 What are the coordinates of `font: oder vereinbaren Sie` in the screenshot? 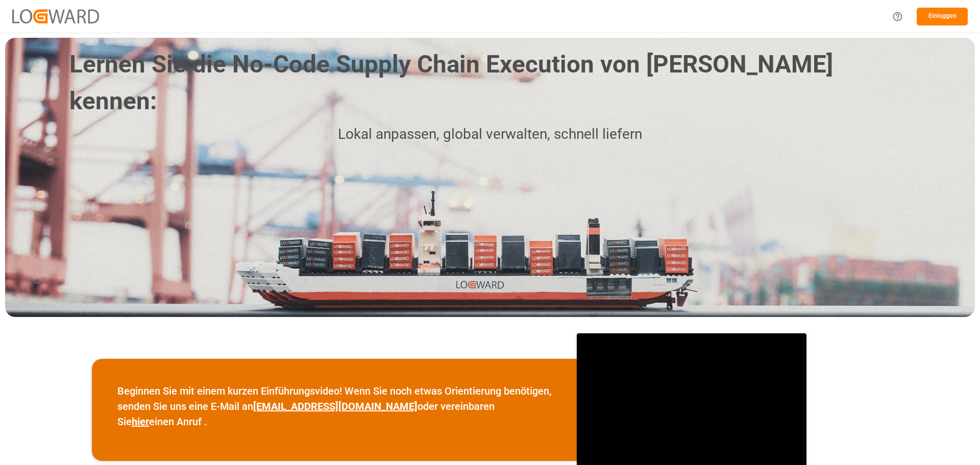 It's located at (307, 414).